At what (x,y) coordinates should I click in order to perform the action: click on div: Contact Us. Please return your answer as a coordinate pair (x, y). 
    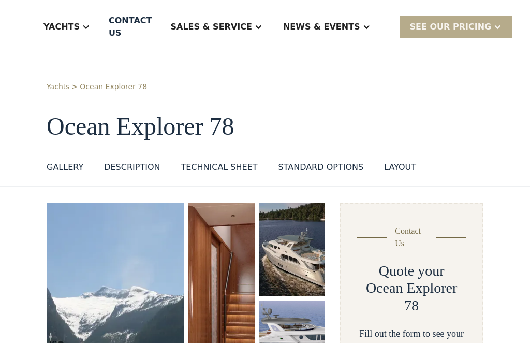
    Looking at the image, I should click on (412, 237).